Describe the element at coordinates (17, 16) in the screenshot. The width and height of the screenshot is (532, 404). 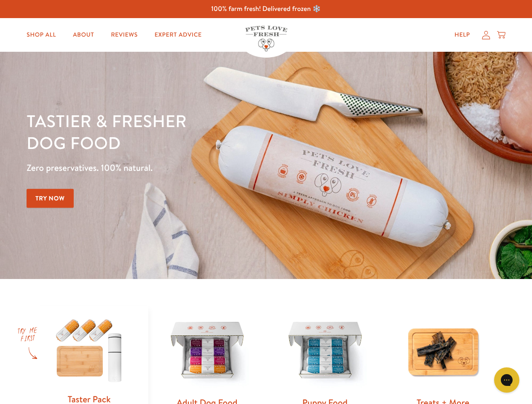
I see `button: Gorgias live chat` at that location.